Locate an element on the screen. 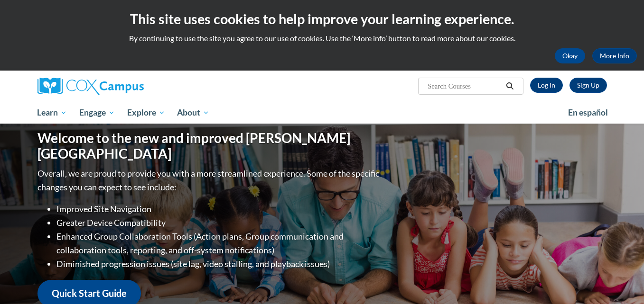 The image size is (644, 304). a: Register is located at coordinates (588, 86).